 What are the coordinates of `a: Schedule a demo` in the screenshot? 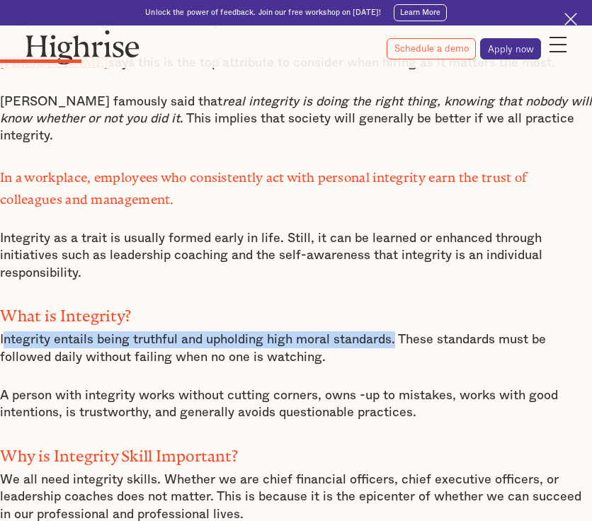 It's located at (431, 49).